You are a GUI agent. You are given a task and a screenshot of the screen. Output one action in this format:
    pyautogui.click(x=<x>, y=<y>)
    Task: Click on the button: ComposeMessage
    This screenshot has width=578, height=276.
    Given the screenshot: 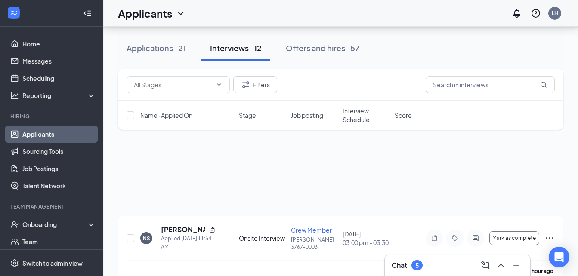 What is the action you would take?
    pyautogui.click(x=486, y=266)
    